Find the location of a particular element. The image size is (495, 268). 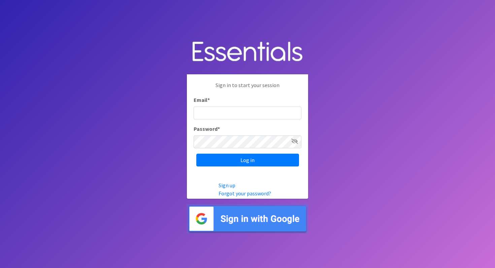

label: Email is located at coordinates (202, 100).